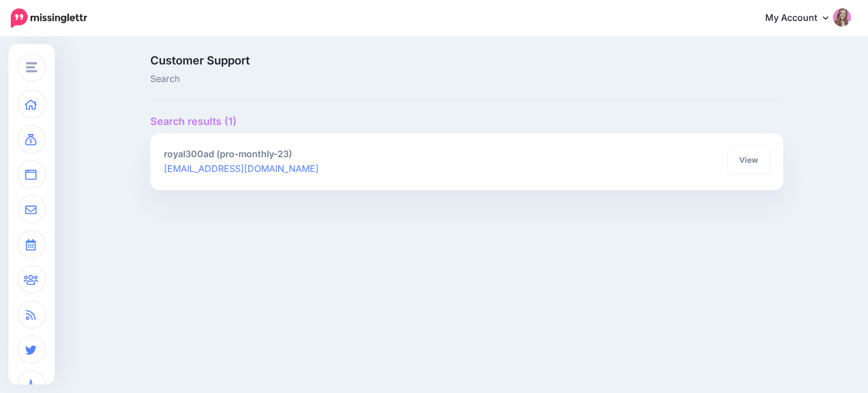 The width and height of the screenshot is (868, 393). I want to click on a: My Account, so click(803, 18).